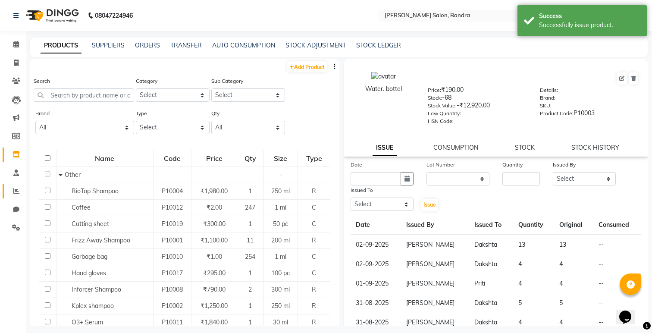 The image size is (652, 333). Describe the element at coordinates (442, 106) in the screenshot. I see `label: Stock Value:` at that location.